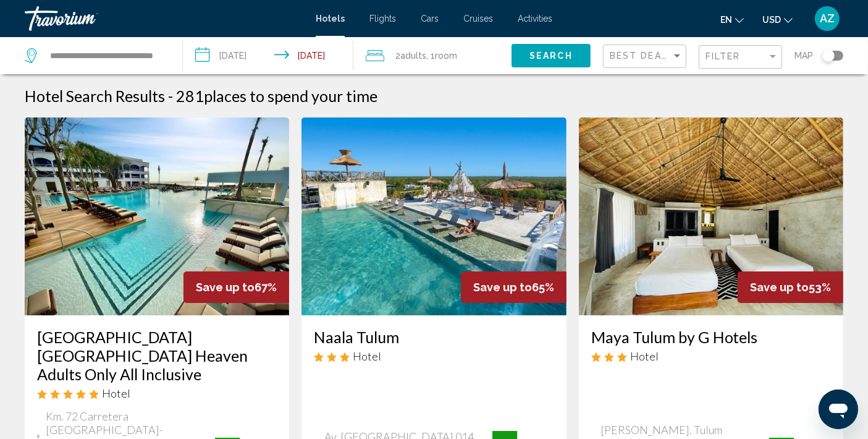 Image resolution: width=868 pixels, height=439 pixels. I want to click on h3: Naala Tulum, so click(434, 337).